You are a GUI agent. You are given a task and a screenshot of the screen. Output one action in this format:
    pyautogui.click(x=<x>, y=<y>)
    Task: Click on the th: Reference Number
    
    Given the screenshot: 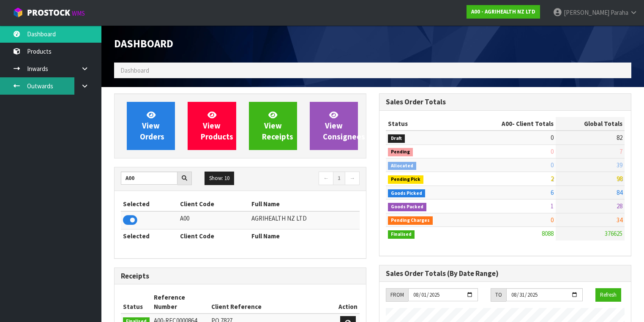 What is the action you would take?
    pyautogui.click(x=181, y=302)
    